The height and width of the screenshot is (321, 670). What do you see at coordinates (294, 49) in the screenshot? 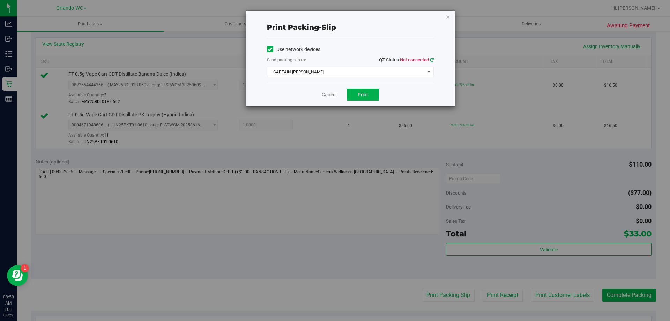
I see `label: Use network devices` at bounding box center [294, 49].